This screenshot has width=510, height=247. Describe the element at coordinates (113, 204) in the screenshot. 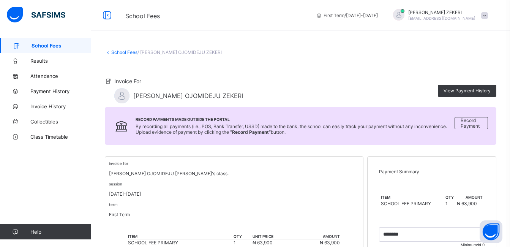

I see `small: term` at that location.